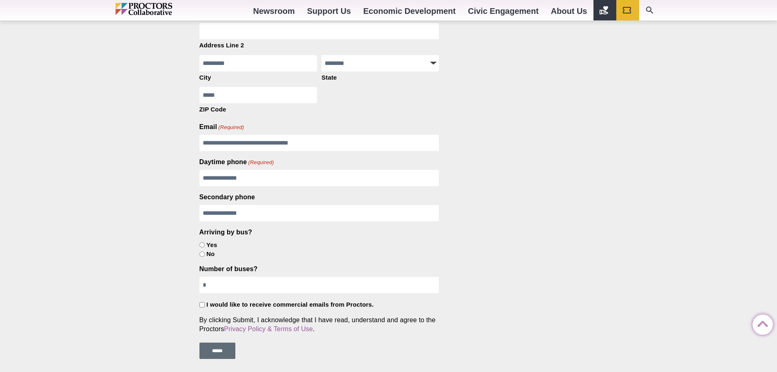 The height and width of the screenshot is (372, 777). What do you see at coordinates (228, 269) in the screenshot?
I see `label: Number of buses?` at bounding box center [228, 269].